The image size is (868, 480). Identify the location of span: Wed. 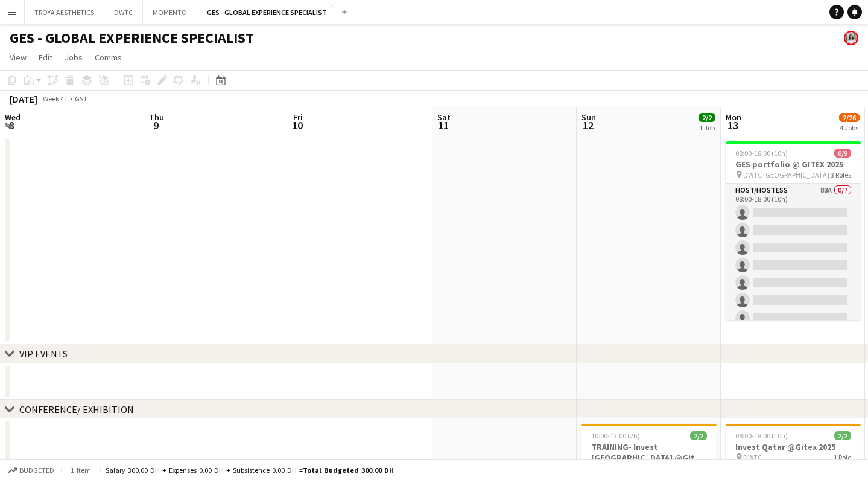
(13, 117).